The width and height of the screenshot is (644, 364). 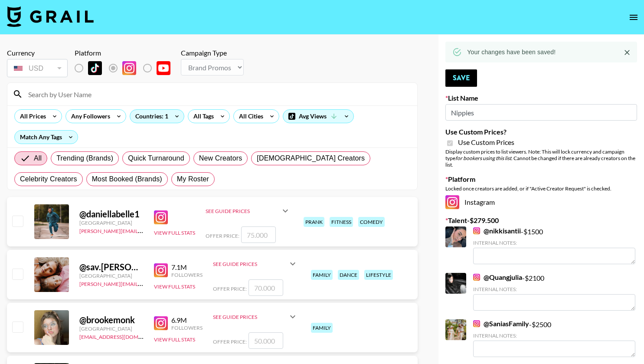 I want to click on div: Display custom prices to list viewers. Note: This will lock currency and campaign type . Cannot b..., so click(x=541, y=158).